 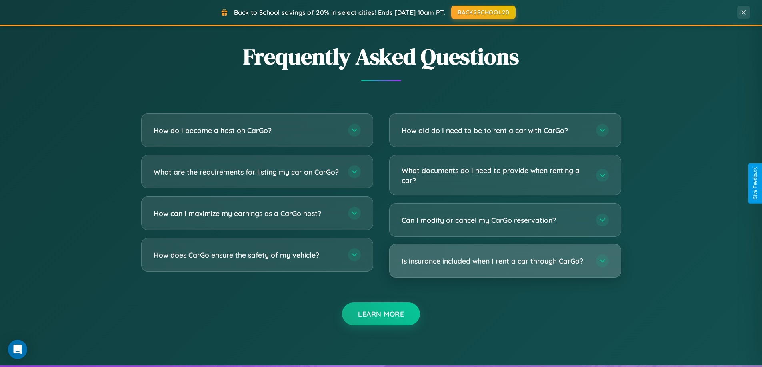 I want to click on h2: Frequently Asked Questions, so click(x=381, y=56).